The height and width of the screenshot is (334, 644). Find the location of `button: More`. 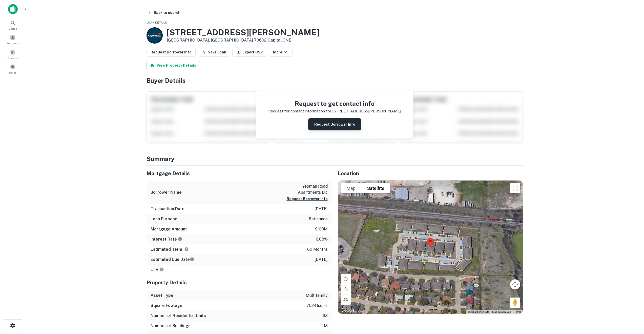

button: More is located at coordinates (280, 52).